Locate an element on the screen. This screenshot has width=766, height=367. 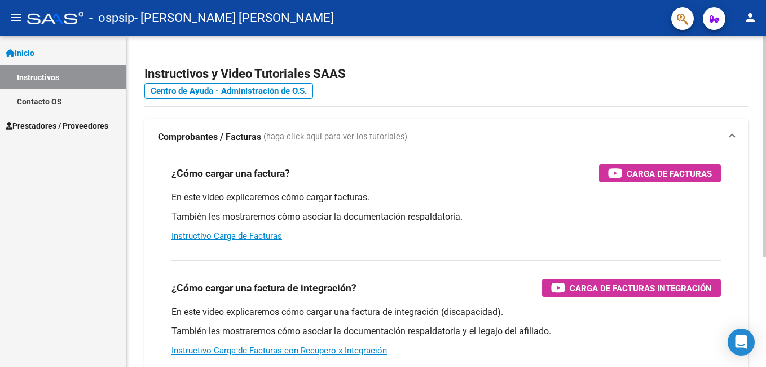
h2: Instructivos y Video Tutoriales SAAS is located at coordinates (446, 74).